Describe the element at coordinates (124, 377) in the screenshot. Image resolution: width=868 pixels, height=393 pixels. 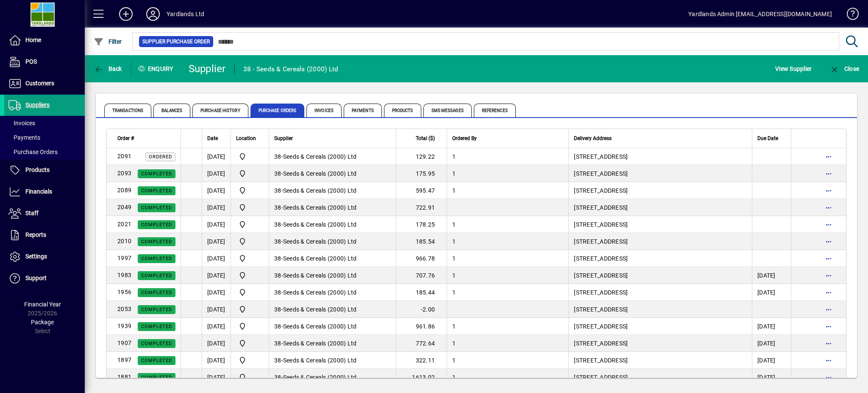
I see `span: 1881` at that location.